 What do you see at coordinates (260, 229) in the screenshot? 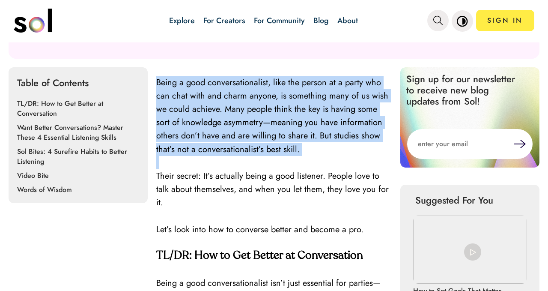
I see `span: Let’s look into how to converse better and become a pro.` at bounding box center [260, 229].